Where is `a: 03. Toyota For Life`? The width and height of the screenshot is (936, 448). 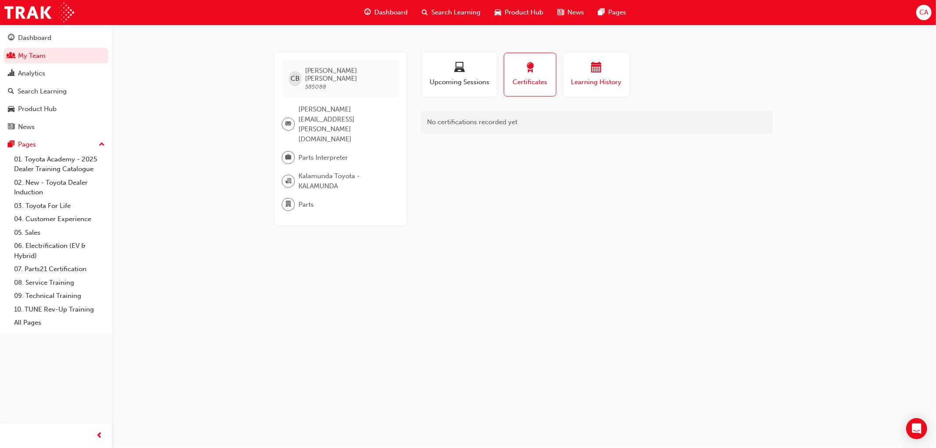
a: 03. Toyota For Life is located at coordinates (59, 206).